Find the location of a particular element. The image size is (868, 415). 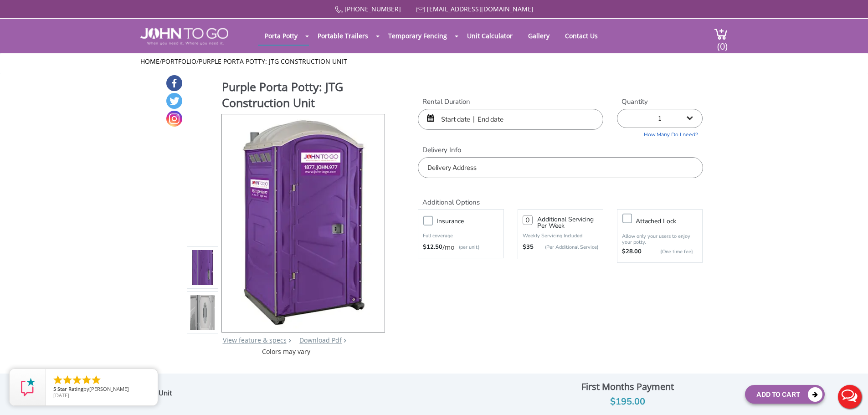

input: Delivery Address is located at coordinates (560, 168).